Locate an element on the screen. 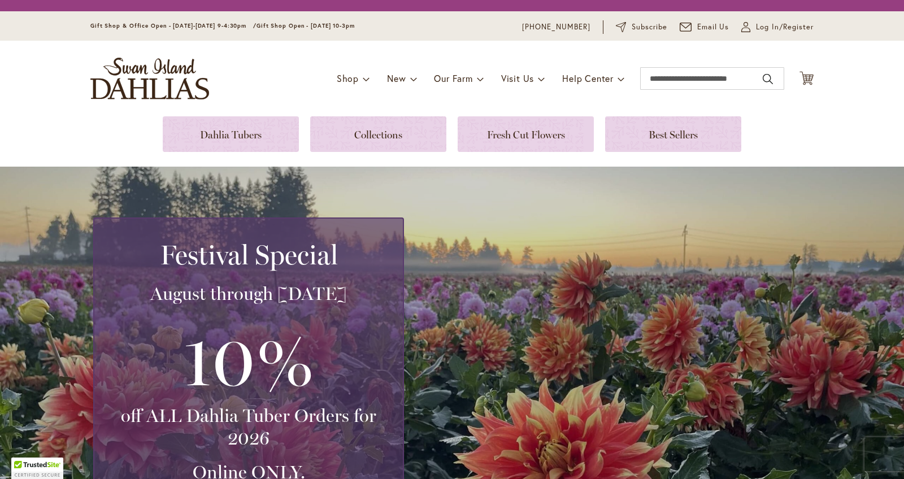  h3: 10% is located at coordinates (249, 361).